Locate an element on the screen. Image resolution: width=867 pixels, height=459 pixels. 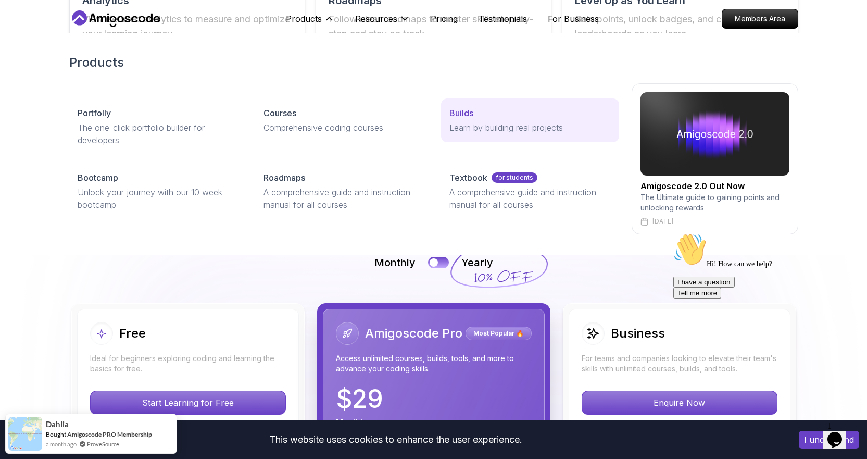
a: Start Learning for Free is located at coordinates (188, 403).